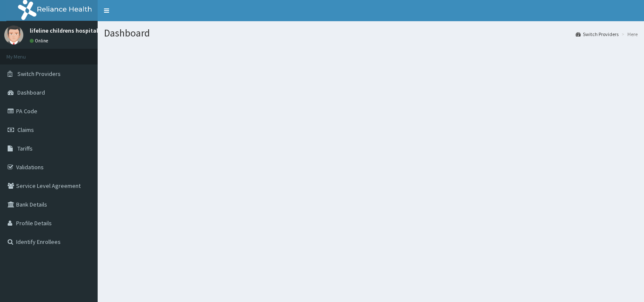  I want to click on span: Tariffs, so click(25, 149).